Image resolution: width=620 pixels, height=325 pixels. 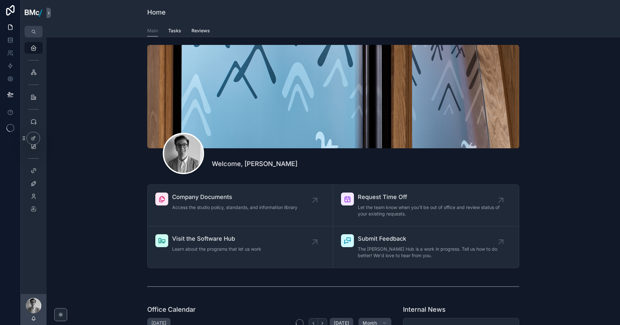 What do you see at coordinates (240, 205) in the screenshot?
I see `a: Company DocumentsAccess the studio policy, standards, and information library` at bounding box center [240, 205].